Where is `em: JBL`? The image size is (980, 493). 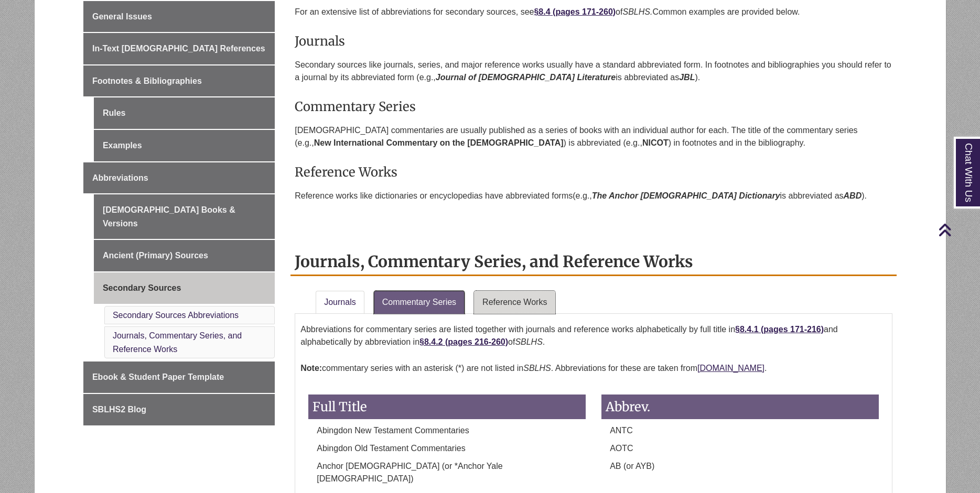
em: JBL is located at coordinates (686, 77).